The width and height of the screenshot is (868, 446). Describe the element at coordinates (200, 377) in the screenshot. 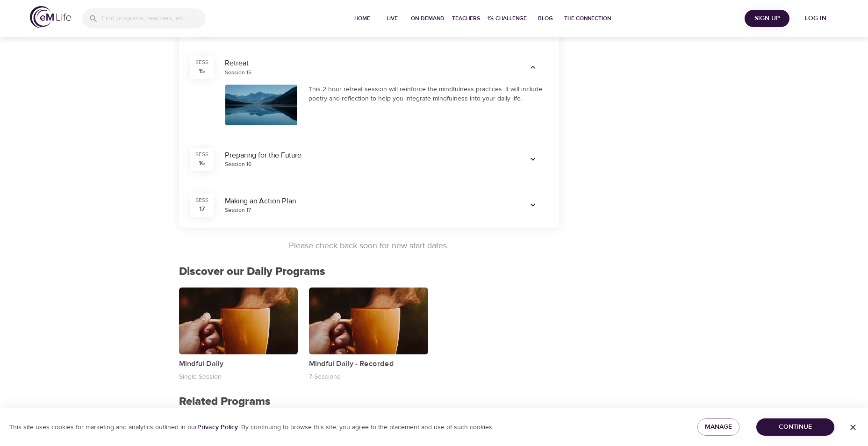

I see `p: Single Session` at that location.